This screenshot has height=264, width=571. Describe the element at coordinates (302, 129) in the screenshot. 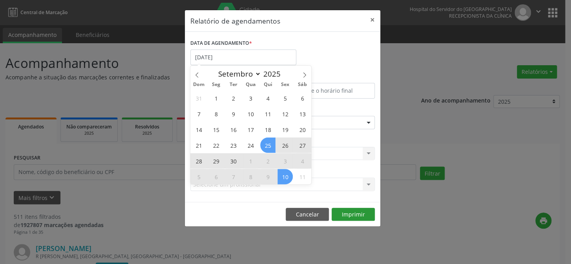

I see `span: Setembro 20, 2025` at that location.